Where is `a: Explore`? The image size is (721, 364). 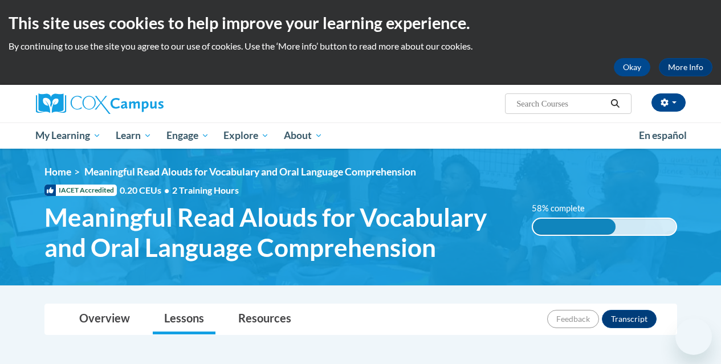
a: Explore is located at coordinates (246, 136).